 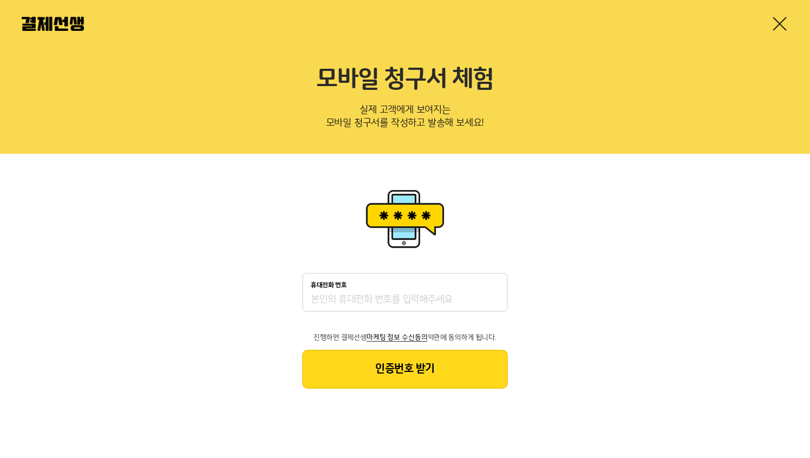 I want to click on input: 휴대전화 번호, so click(x=405, y=300).